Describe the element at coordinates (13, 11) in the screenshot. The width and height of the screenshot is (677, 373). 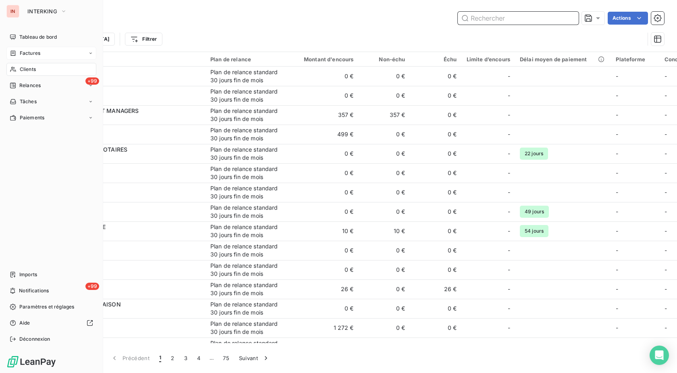
I see `div: IN` at that location.